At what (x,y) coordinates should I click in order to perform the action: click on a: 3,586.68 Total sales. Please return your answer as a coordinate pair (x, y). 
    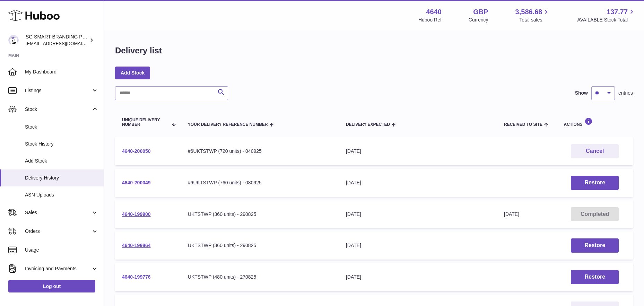
    Looking at the image, I should click on (532, 15).